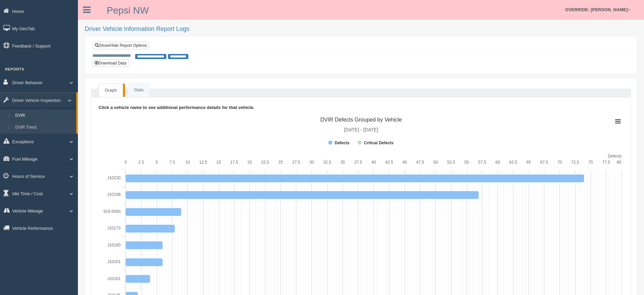 The width and height of the screenshot is (644, 295). Describe the element at coordinates (327, 162) in the screenshot. I see `text: 32.5` at that location.